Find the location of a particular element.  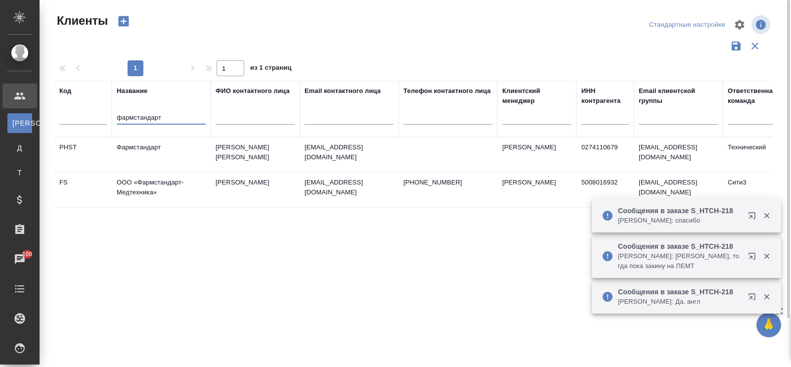

a: 100 is located at coordinates (20, 259).